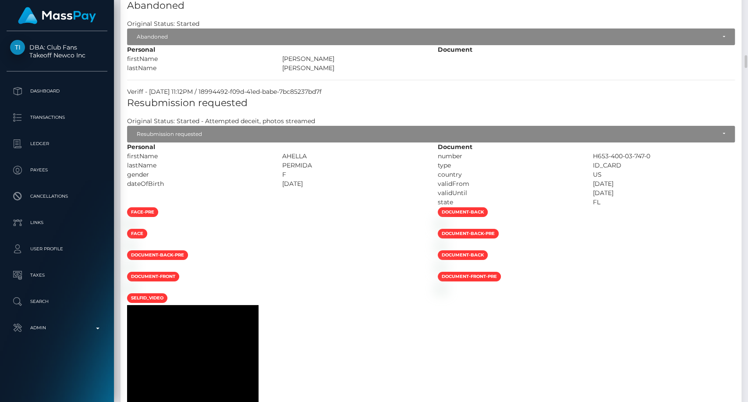  I want to click on div: validFrom, so click(509, 184).